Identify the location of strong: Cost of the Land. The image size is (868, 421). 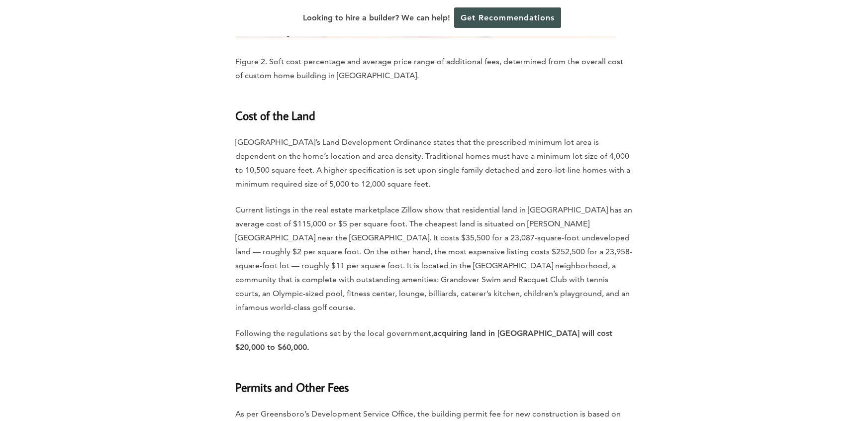
(276, 115).